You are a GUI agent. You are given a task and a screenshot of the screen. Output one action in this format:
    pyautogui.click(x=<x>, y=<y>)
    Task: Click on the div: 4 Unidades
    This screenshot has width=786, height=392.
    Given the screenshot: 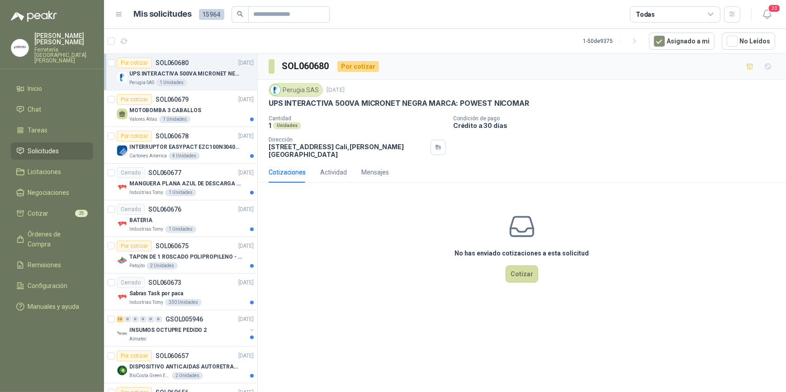 What is the action you would take?
    pyautogui.click(x=184, y=156)
    